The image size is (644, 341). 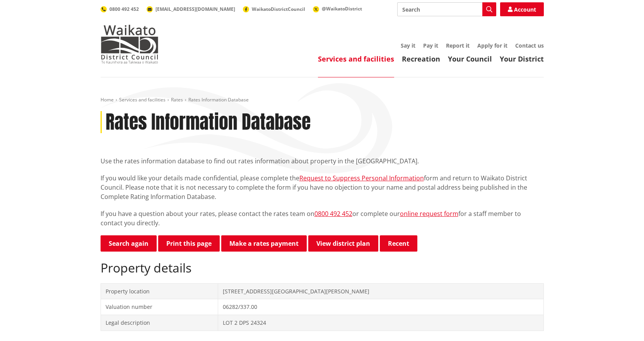 I want to click on td: Valuation number, so click(x=159, y=307).